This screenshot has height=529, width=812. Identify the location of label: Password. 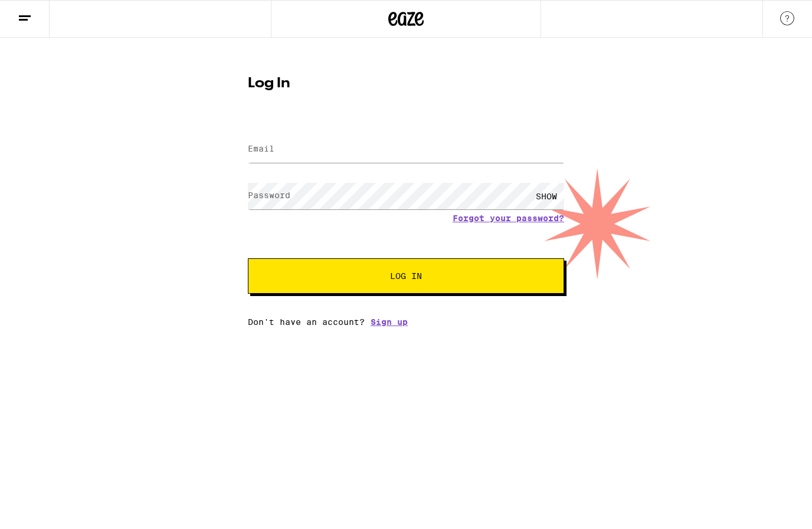
(269, 195).